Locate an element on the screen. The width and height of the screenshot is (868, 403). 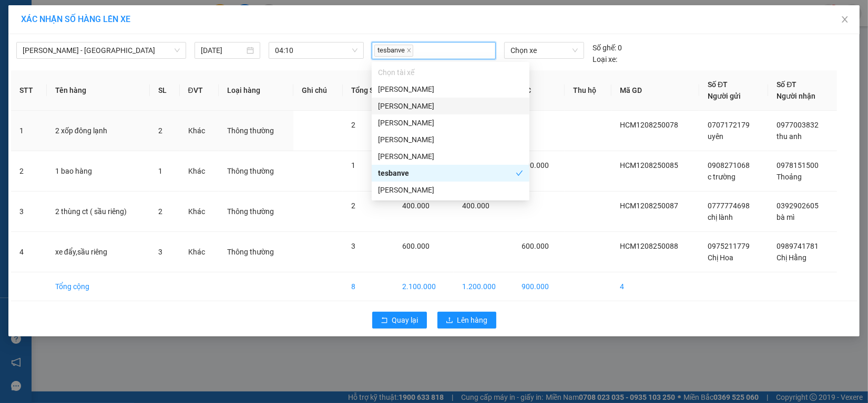
span: 0977003832 is located at coordinates (797, 125).